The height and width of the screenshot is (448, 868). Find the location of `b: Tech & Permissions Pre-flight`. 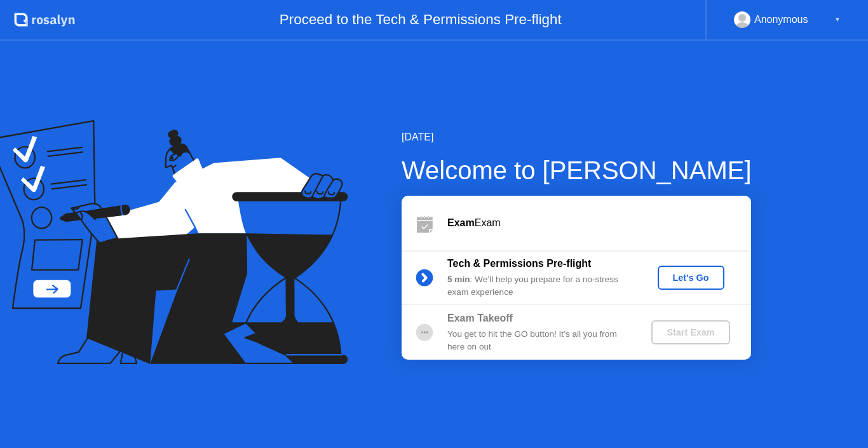

b: Tech & Permissions Pre-flight is located at coordinates (520, 264).